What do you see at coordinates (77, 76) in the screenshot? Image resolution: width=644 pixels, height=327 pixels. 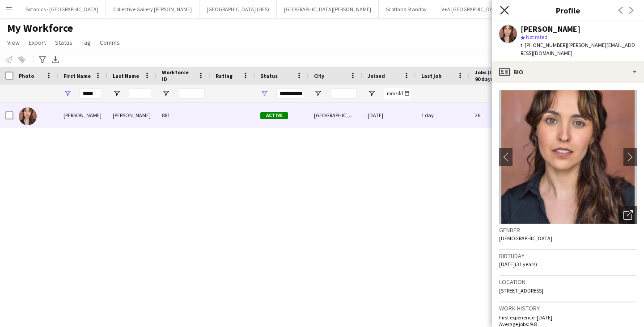 I see `span: First Name` at bounding box center [77, 76].